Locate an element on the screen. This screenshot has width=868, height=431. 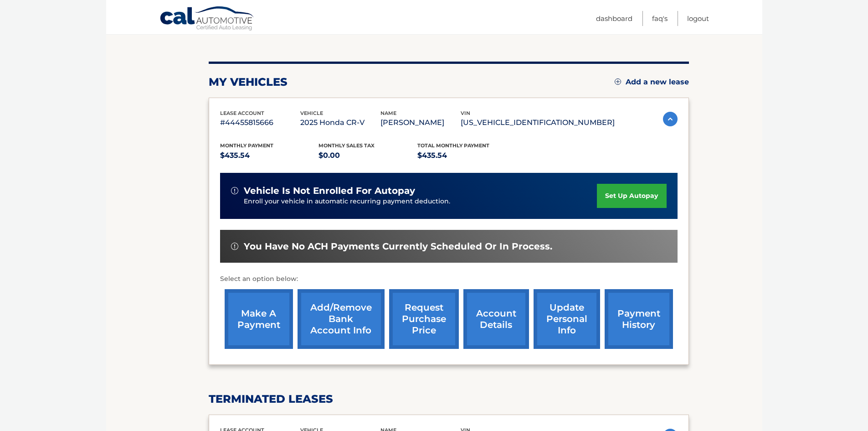
p: $0.00 is located at coordinates (368, 155).